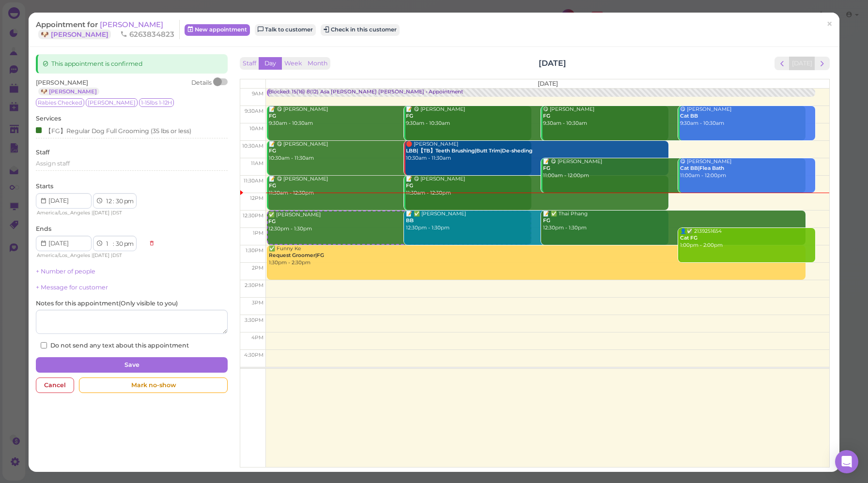 The width and height of the screenshot is (868, 483). Describe the element at coordinates (132, 365) in the screenshot. I see `button: Save` at that location.